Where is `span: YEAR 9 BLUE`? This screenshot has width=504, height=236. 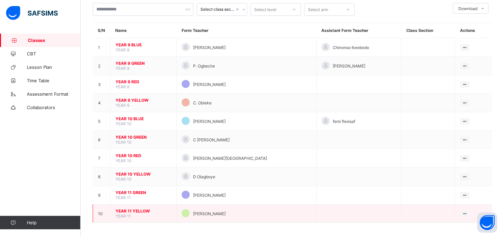
span: YEAR 9 BLUE is located at coordinates (143, 45).